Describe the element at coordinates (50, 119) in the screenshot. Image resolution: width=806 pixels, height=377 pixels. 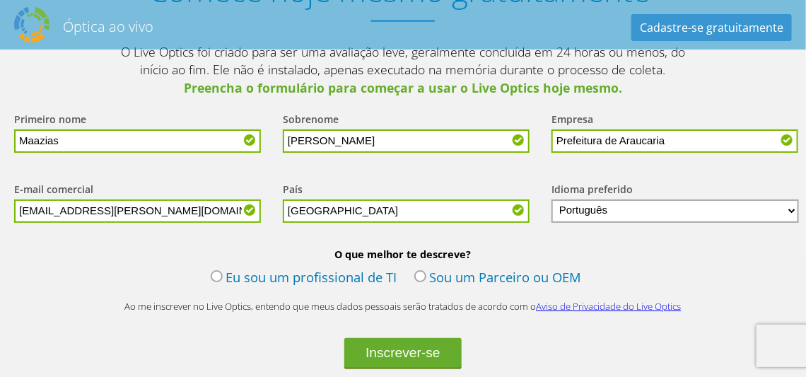
I see `font: Primeiro nome` at that location.